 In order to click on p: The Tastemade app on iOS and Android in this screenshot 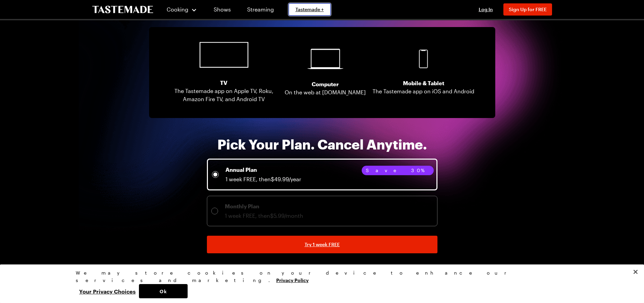, I will do `click(423, 92)`.